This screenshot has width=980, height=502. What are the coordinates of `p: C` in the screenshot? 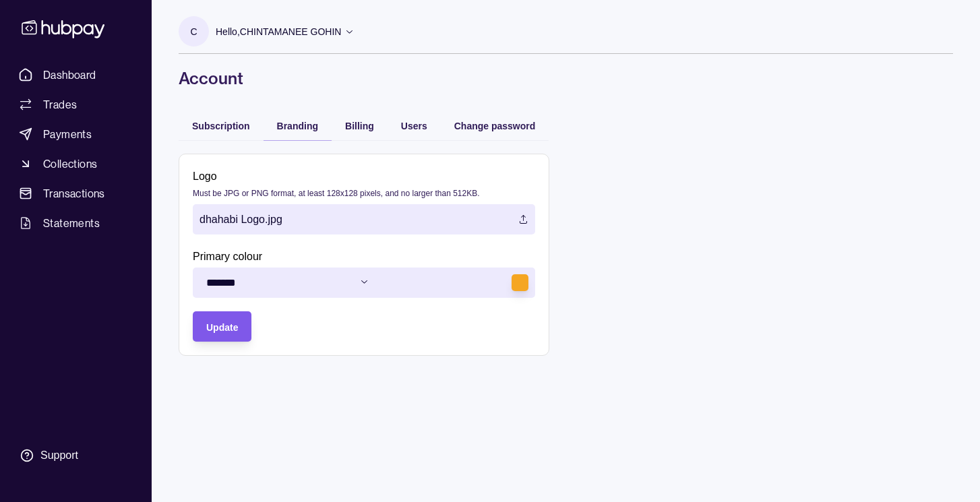 It's located at (193, 32).